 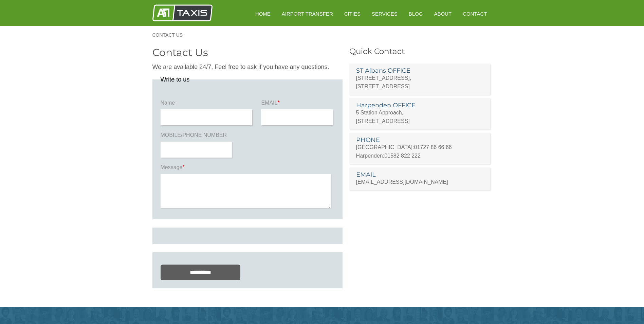 What do you see at coordinates (247, 52) in the screenshot?
I see `h2: Contact Us` at bounding box center [247, 52].